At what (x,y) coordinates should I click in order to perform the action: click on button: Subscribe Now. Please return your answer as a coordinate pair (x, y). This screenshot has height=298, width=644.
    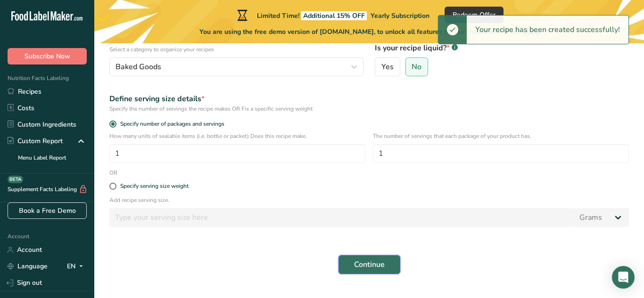
    Looking at the image, I should click on (47, 57).